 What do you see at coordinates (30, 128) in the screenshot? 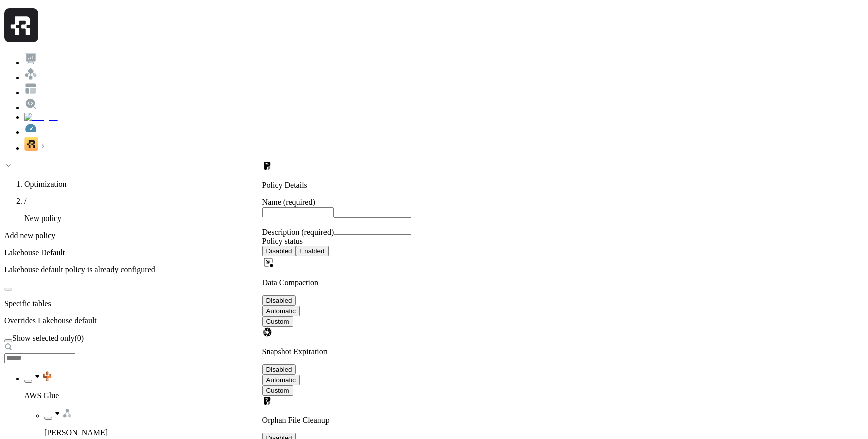
I see `img: Optimization` at bounding box center [30, 128].